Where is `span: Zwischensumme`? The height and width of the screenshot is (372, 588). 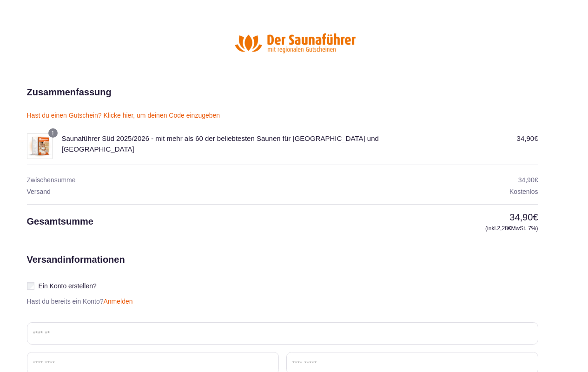 span: Zwischensumme is located at coordinates (51, 180).